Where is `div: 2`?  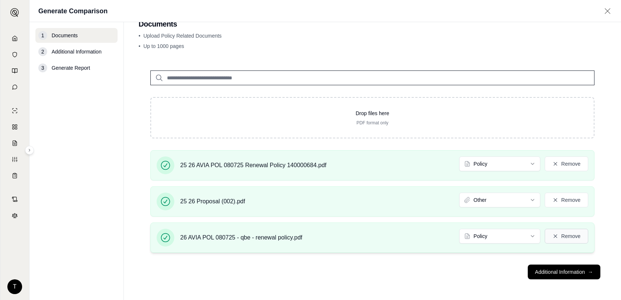 div: 2 is located at coordinates (43, 52).